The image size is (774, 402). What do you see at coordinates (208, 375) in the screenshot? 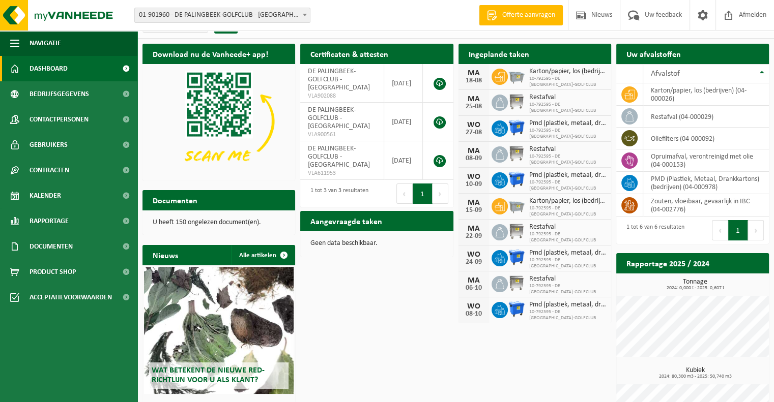
I see `span: Wat betekent de nieuwe RED-richtlijn voor u als klant?` at bounding box center [208, 375].